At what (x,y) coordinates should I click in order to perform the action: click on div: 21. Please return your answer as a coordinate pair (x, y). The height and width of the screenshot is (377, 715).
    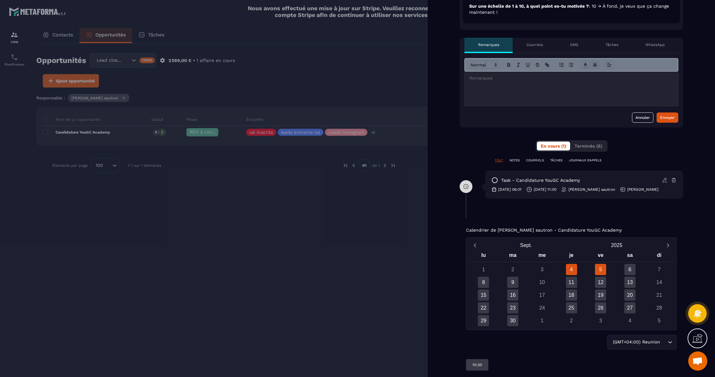
    Looking at the image, I should click on (659, 295).